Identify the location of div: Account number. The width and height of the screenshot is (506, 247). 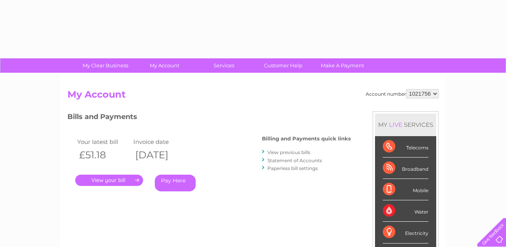
(402, 94).